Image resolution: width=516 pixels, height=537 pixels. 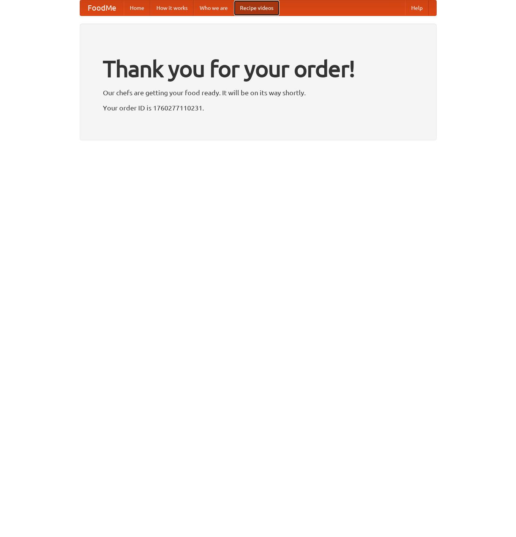 I want to click on a: How it works, so click(x=172, y=8).